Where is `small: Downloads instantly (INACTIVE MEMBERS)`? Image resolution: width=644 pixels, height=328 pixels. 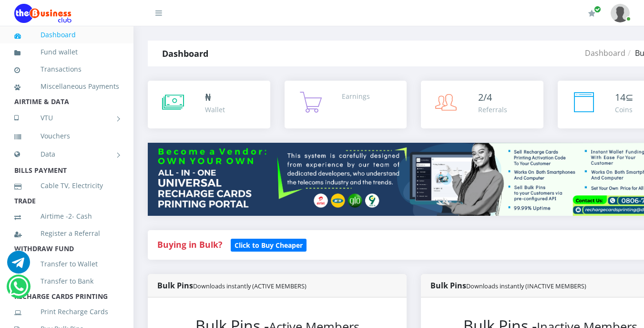
small: Downloads instantly (INACTIVE MEMBERS) is located at coordinates (526, 285).